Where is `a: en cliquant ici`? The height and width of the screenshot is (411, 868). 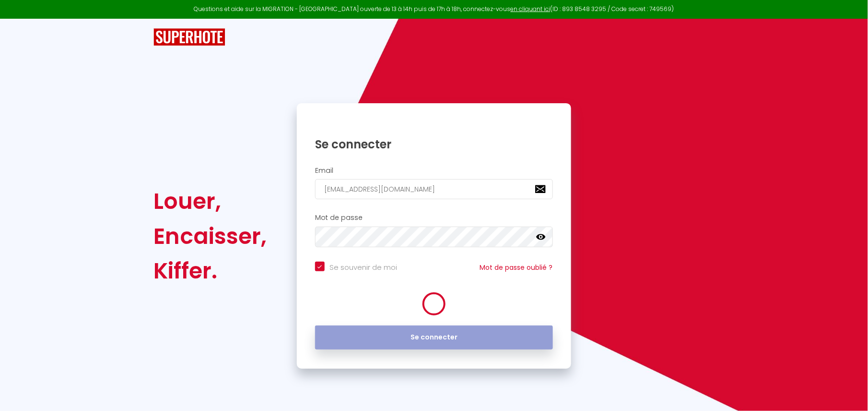 a: en cliquant ici is located at coordinates (530, 9).